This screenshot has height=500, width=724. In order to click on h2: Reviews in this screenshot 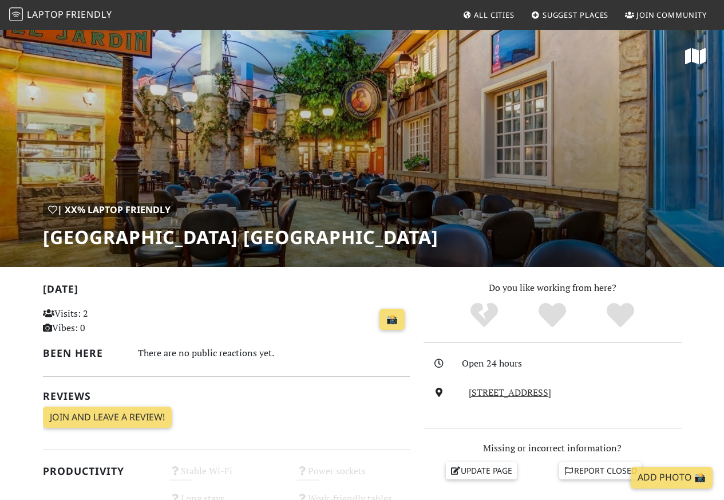, I will do `click(226, 395)`.